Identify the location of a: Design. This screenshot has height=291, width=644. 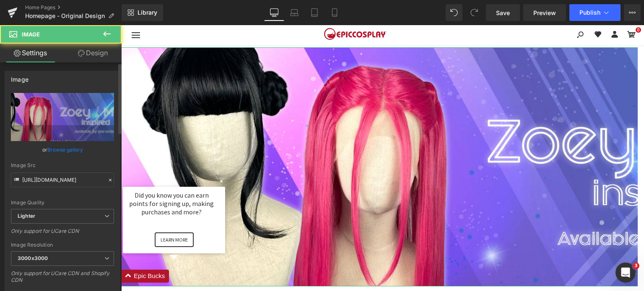
(93, 53).